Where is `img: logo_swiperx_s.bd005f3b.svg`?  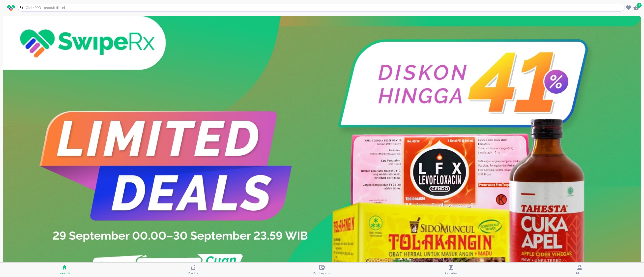
img: logo_swiperx_s.bd005f3b.svg is located at coordinates (11, 8).